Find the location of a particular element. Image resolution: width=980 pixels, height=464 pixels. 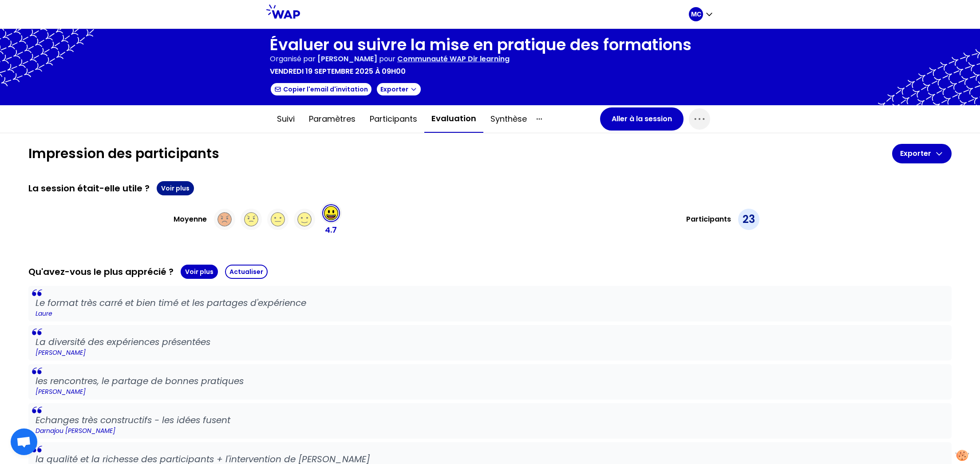

p: MC is located at coordinates (696, 14).